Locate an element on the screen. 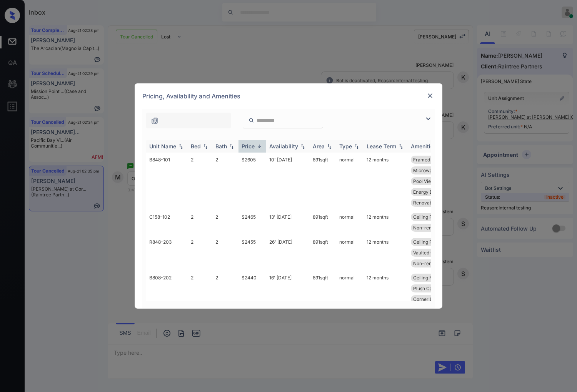 This screenshot has width=577, height=392. div: Bed is located at coordinates (196, 146).